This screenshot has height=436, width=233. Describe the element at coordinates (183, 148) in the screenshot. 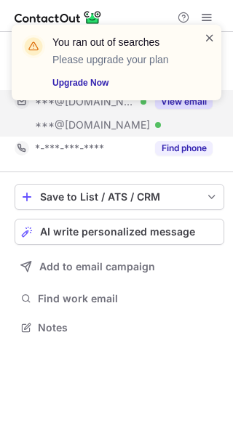

I see `button: Reveal Button` at that location.